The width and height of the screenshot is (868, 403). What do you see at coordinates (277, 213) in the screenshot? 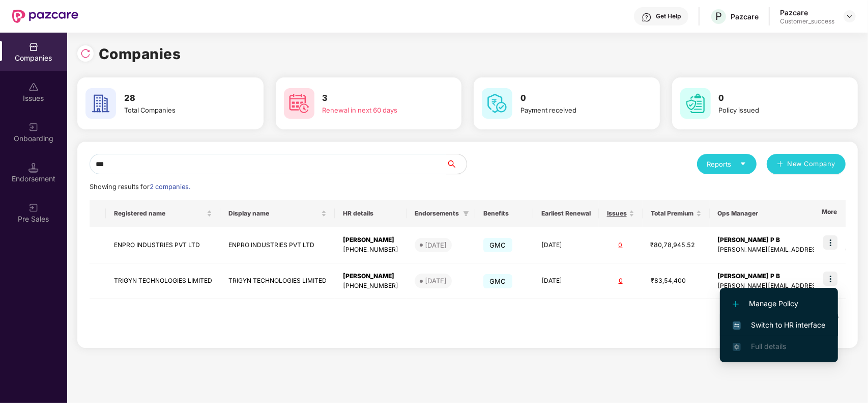
I see `th: Display name` at bounding box center [277, 213].